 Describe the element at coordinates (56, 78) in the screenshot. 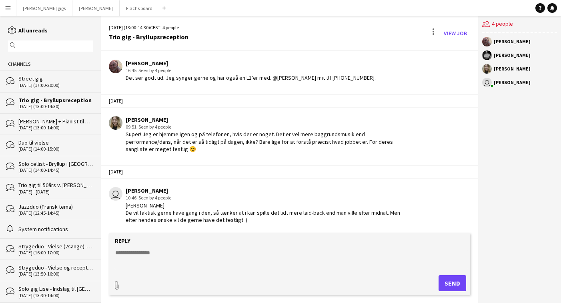

I see `div: Street gig` at that location.